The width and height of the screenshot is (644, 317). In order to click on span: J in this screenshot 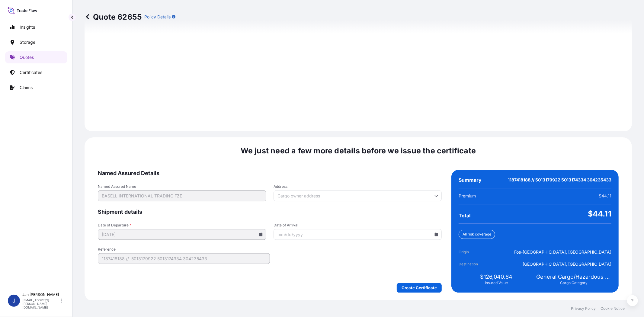, I will do `click(14, 301)`.